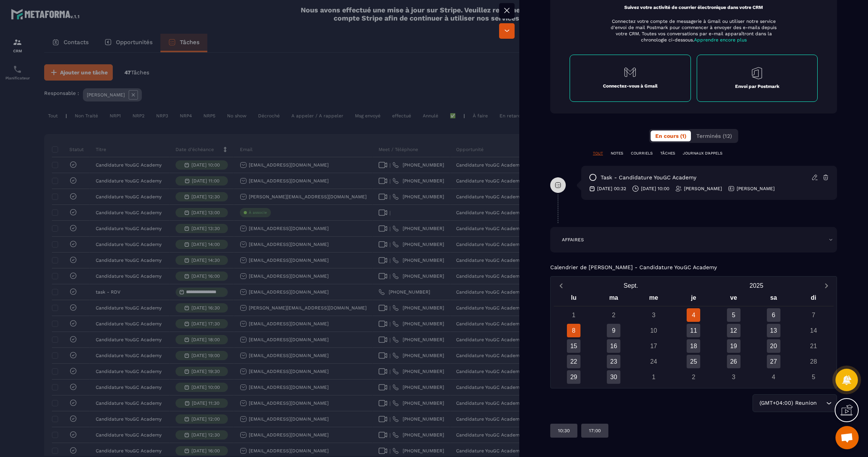  I want to click on p: NOTES, so click(617, 153).